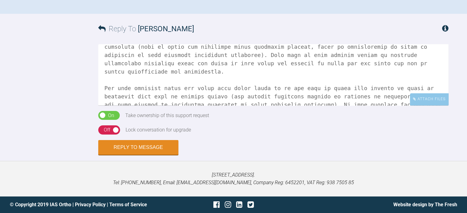  I want to click on div: Take ownership of this support request, so click(167, 116).